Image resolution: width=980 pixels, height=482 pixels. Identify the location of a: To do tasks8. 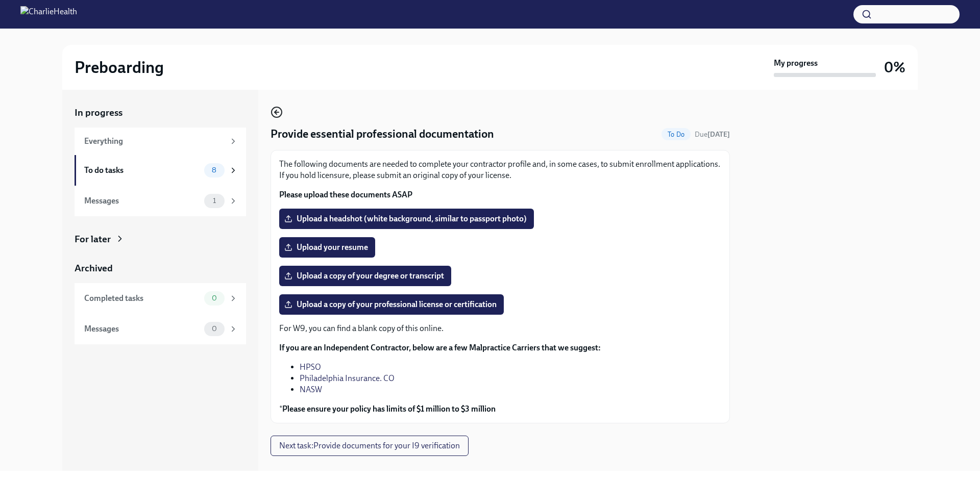
(160, 170).